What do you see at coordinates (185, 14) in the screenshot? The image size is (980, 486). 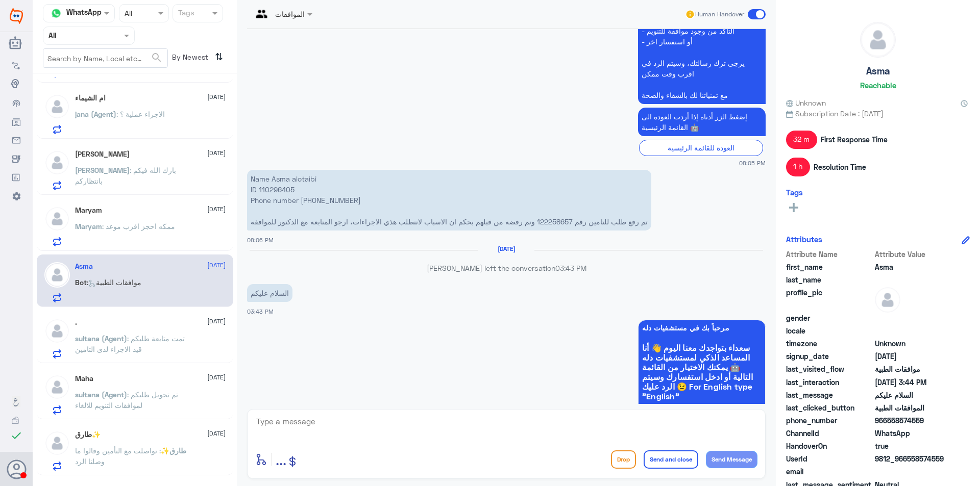 I see `div: Tags` at bounding box center [185, 14].